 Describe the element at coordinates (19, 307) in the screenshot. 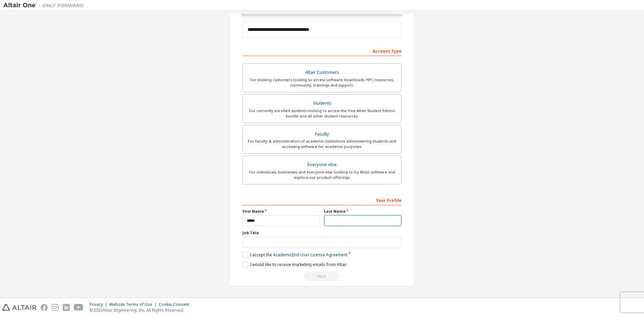

I see `img: altair_logo.svg` at that location.